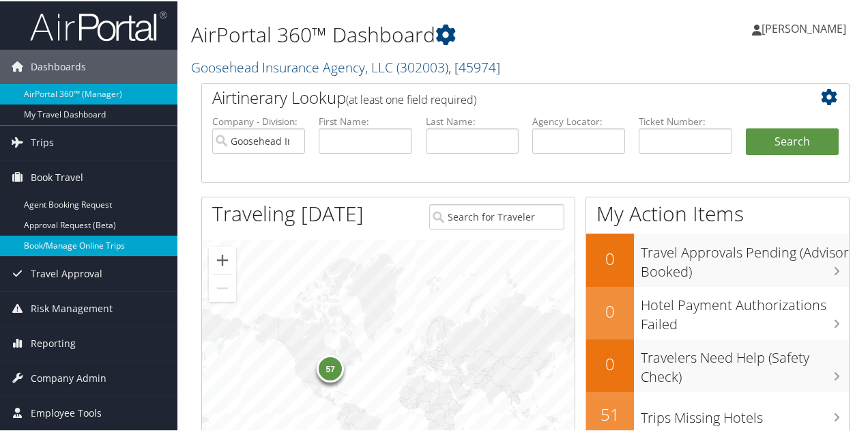 The height and width of the screenshot is (431, 868). Describe the element at coordinates (498, 96) in the screenshot. I see `h2: Airtinerary Lookup` at that location.